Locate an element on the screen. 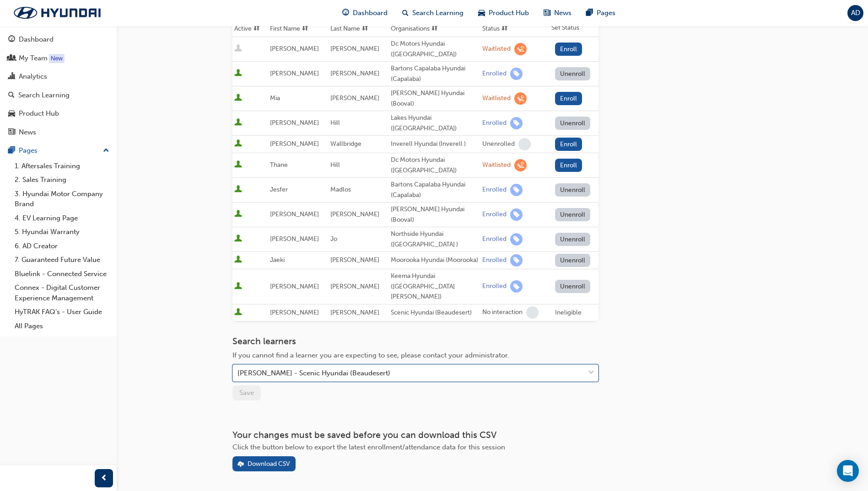 The width and height of the screenshot is (868, 491). button: DashboardMy TeamAnalyticsSearch LearningProduct HubNews is located at coordinates (58, 86).